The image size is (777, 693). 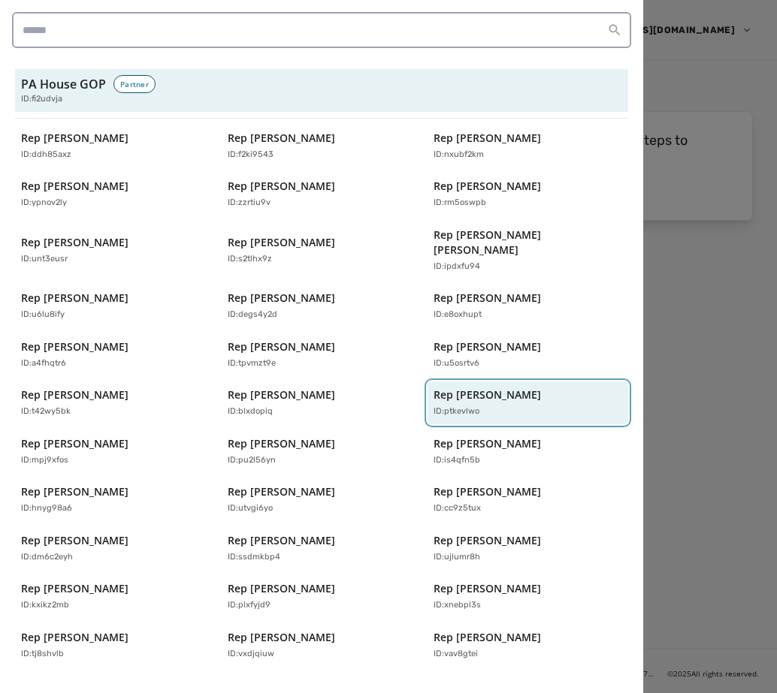 I want to click on p: ID: pu2l56yn, so click(x=252, y=461).